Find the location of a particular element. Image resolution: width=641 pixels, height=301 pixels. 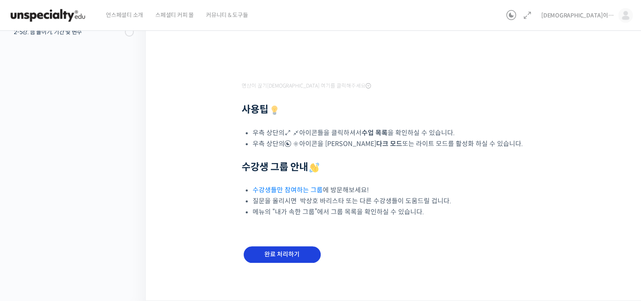

b: 수업 목록 is located at coordinates (375, 133).